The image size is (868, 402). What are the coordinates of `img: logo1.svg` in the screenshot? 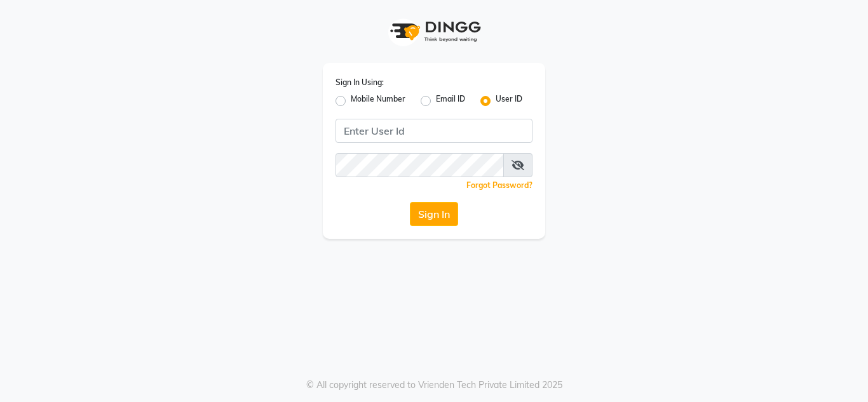 It's located at (434, 31).